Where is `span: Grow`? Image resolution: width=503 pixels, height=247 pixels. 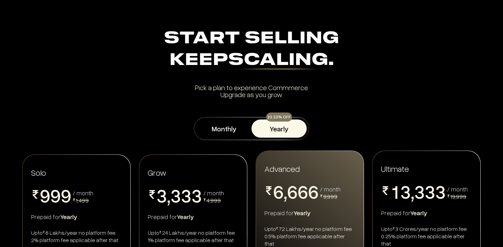
span: Grow is located at coordinates (157, 172).